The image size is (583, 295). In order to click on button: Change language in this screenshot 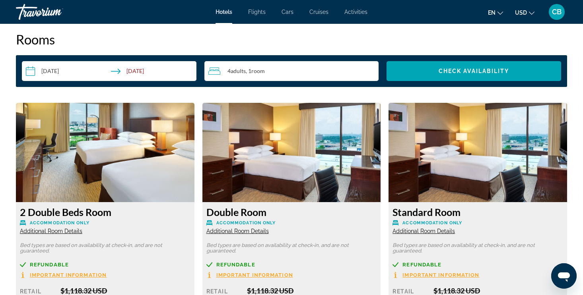, I will do `click(495, 12)`.